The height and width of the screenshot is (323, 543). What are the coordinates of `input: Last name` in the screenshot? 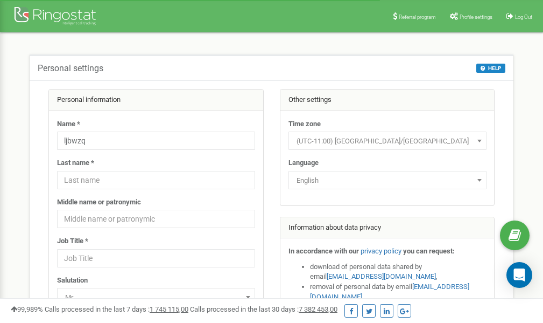 It's located at (156, 180).